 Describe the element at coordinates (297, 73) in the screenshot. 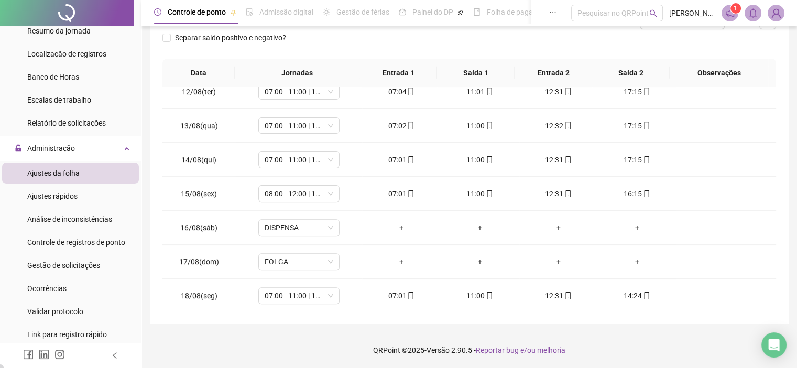

I see `th: Jornadas` at that location.